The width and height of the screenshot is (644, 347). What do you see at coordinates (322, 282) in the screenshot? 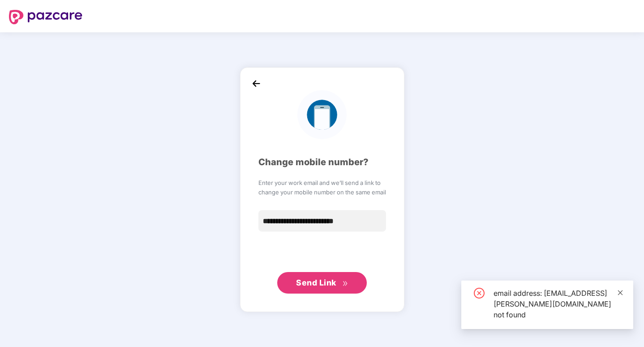
I see `button: Send Linkdouble-right` at bounding box center [322, 282].